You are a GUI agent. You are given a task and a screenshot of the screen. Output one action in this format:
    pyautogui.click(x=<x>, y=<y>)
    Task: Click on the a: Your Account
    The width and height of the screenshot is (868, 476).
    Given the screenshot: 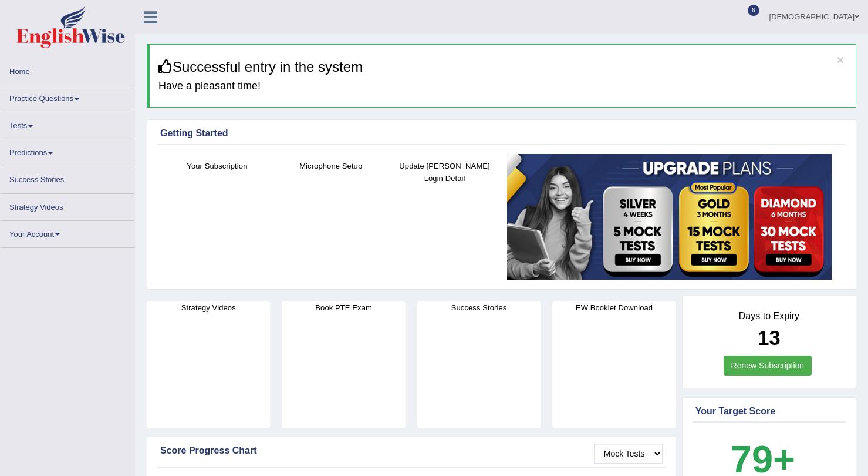 What is the action you would take?
    pyautogui.click(x=67, y=232)
    